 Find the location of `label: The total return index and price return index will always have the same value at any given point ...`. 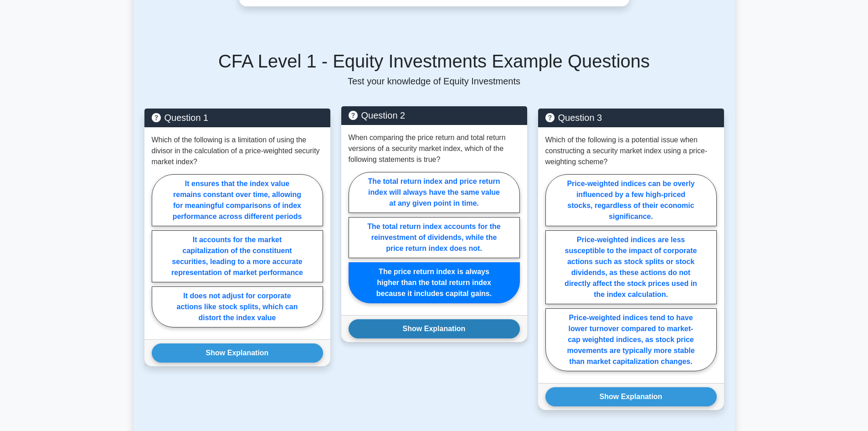

label: The total return index and price return index will always have the same value at any given point ... is located at coordinates (434, 192).